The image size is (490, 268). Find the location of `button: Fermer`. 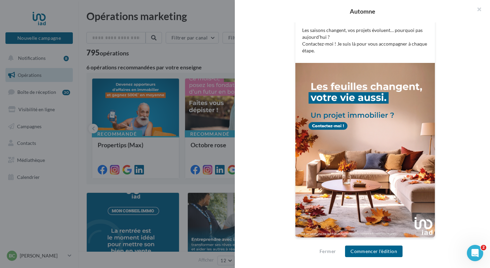

button: Fermer is located at coordinates (327, 251).